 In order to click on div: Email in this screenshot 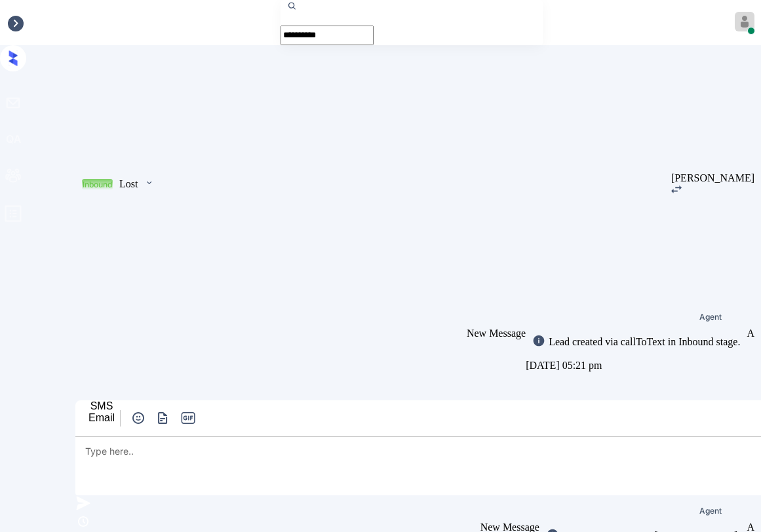, I will do `click(102, 419)`.